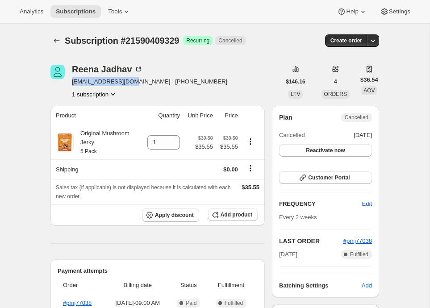 The width and height of the screenshot is (430, 308). Describe the element at coordinates (335, 82) in the screenshot. I see `button: 4` at that location.